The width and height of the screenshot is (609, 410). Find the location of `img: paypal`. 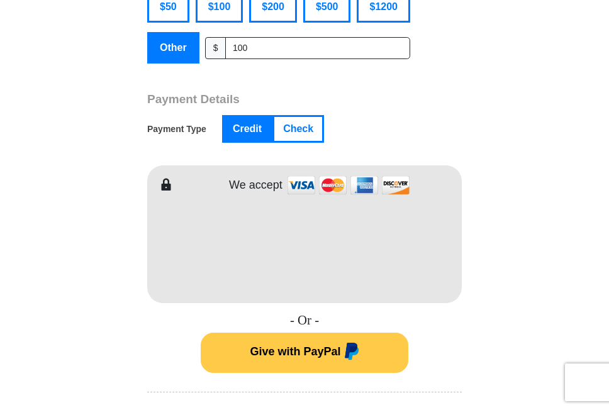

img: paypal is located at coordinates (350, 353).